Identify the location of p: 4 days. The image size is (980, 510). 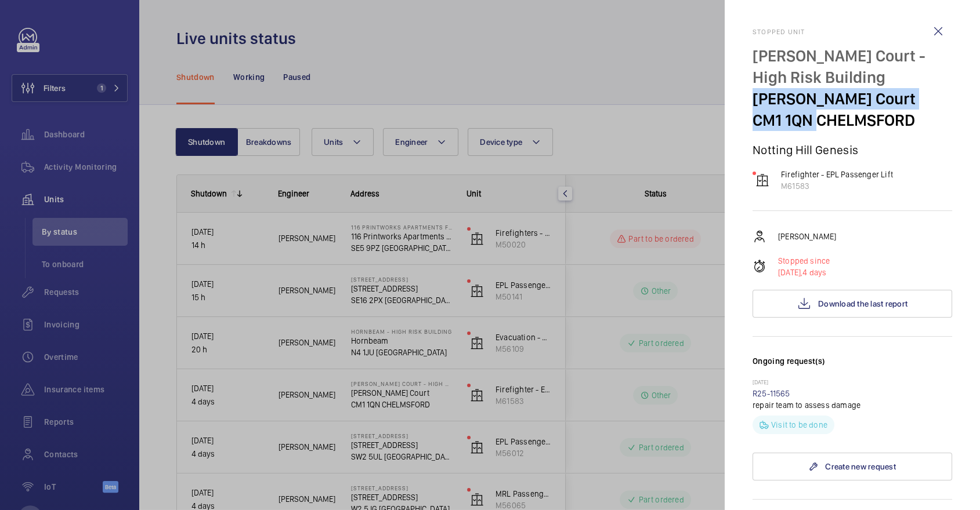
(803, 273).